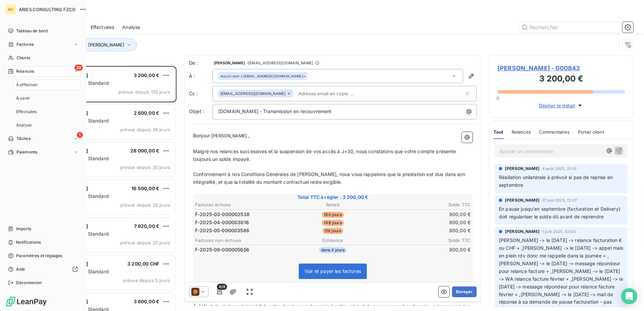 This screenshot has height=311, width=644. Describe the element at coordinates (333, 231) in the screenshot. I see `span: 119 jours` at that location.